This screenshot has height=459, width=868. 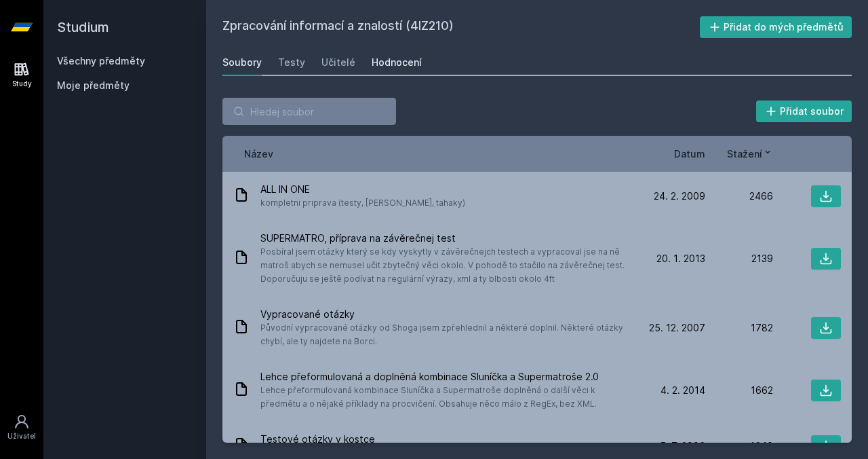 What do you see at coordinates (750, 153) in the screenshot?
I see `button: Stažení` at bounding box center [750, 153].